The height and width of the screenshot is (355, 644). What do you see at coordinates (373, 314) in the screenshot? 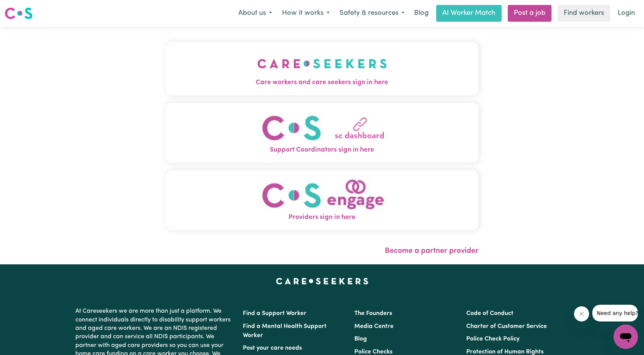
I see `a: The Founders` at bounding box center [373, 314].